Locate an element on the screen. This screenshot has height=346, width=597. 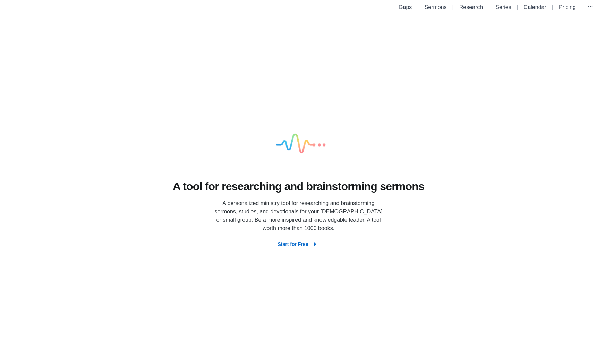
img: logo is located at coordinates (298, 145).